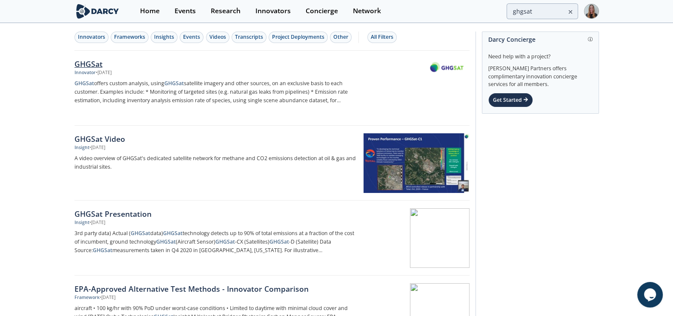  What do you see at coordinates (591, 11) in the screenshot?
I see `img: Profile` at bounding box center [591, 11].